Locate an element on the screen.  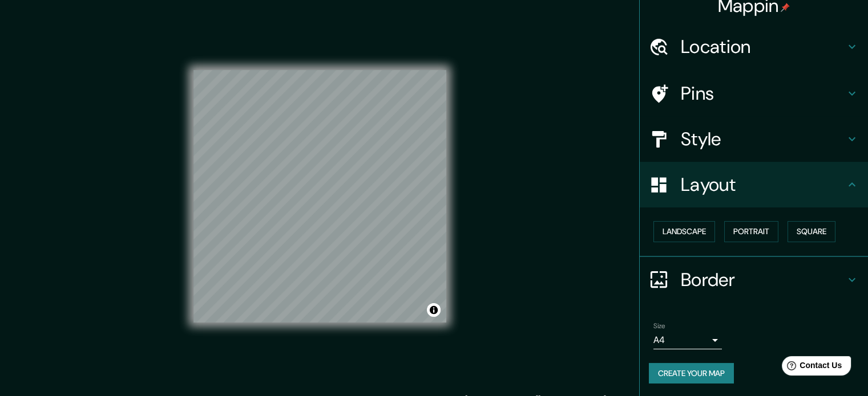
h4: Style is located at coordinates (763, 139).